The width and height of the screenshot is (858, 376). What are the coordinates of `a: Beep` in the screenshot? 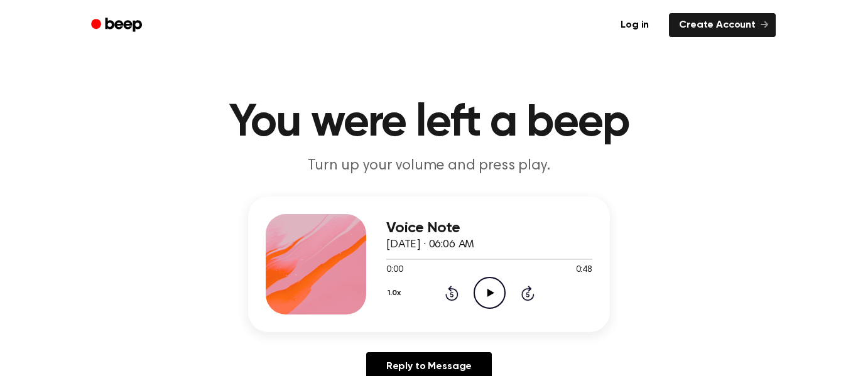 It's located at (118, 25).